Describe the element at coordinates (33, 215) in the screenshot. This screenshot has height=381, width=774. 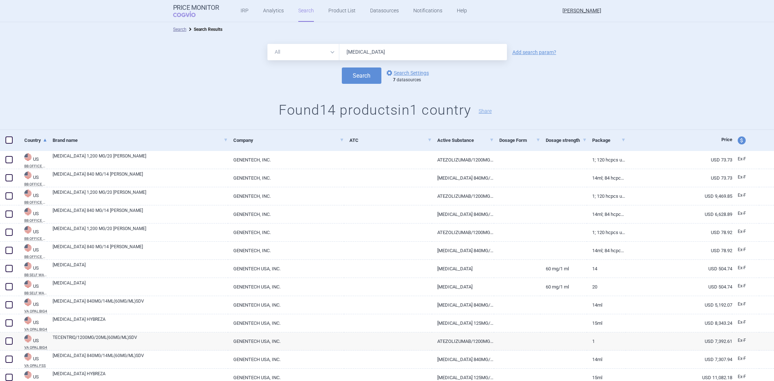
I see `a: USUSBB OFFICE WACAWP PCG` at that location.